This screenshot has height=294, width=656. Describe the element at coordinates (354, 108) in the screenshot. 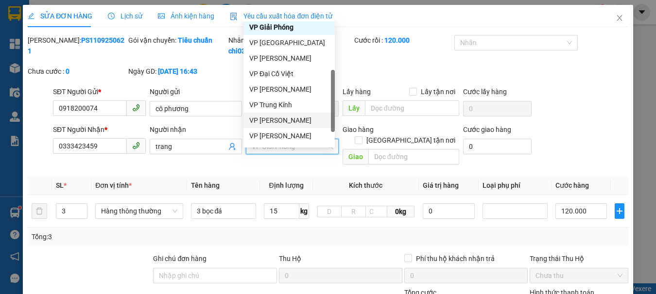

I see `span: Lấy` at that location.